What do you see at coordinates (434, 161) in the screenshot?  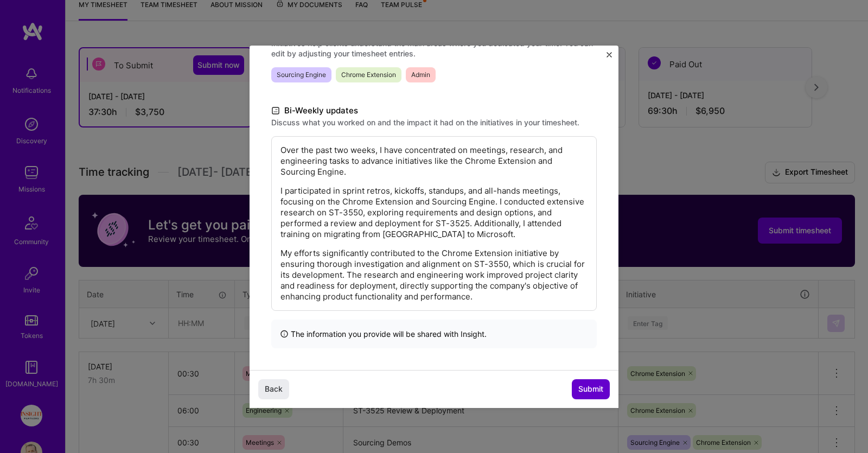 I see `p: Over the past two weeks, I have concentrated on meetings, research, and engineering tasks to adva...` at bounding box center [434, 161].